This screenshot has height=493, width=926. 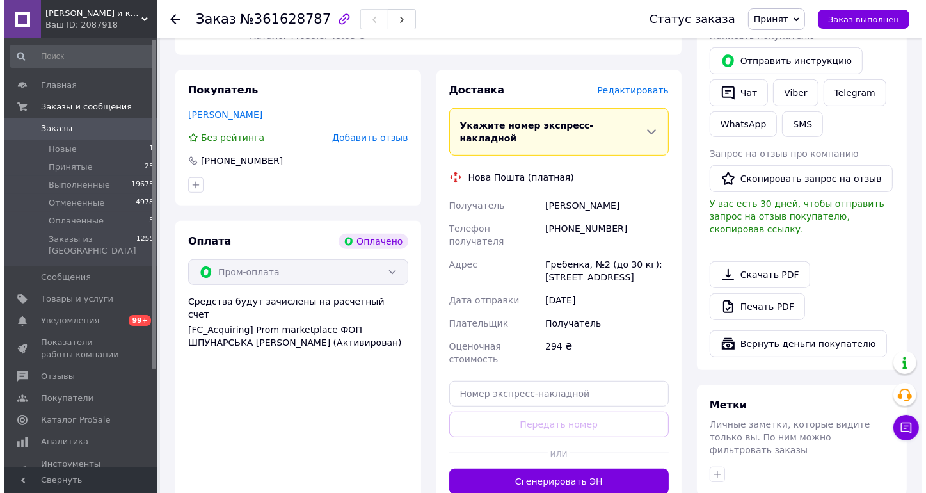 What do you see at coordinates (517, 177) in the screenshot?
I see `div: Нова Пошта (платная)` at bounding box center [517, 177].